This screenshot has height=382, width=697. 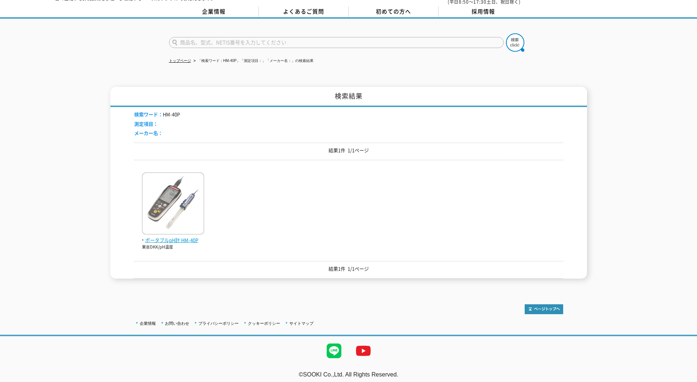 I want to click on img: LINE, so click(x=334, y=351).